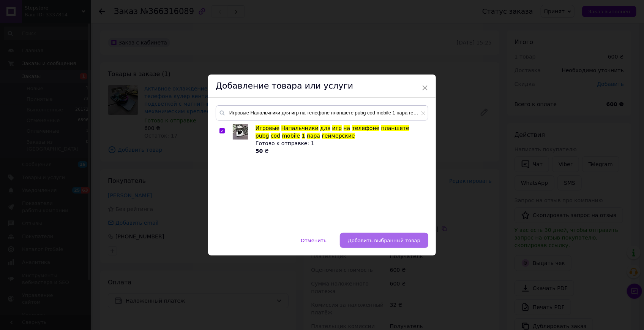  What do you see at coordinates (240, 132) in the screenshot?
I see `img: Игровые Напальчники для игр на телефоне планшете pubg cod mobile 1 пара геймерские` at bounding box center [240, 132].